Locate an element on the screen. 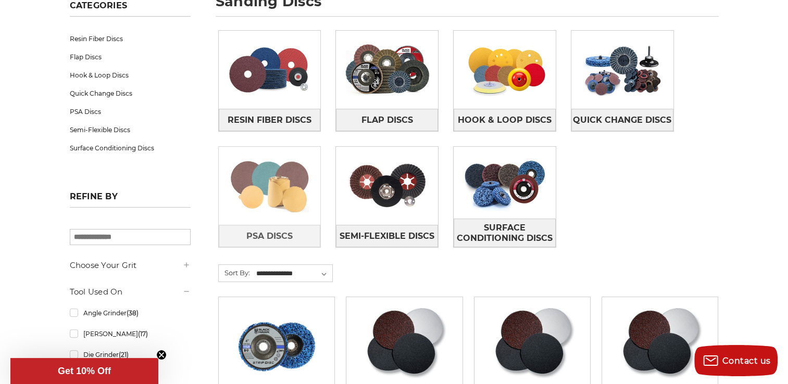  button: Close teaser is located at coordinates (161, 355).